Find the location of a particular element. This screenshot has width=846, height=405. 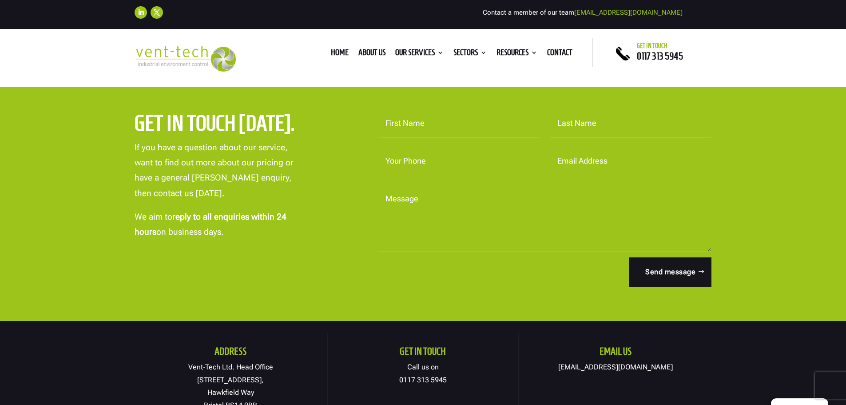

span: 0117 313 5945 is located at coordinates (660, 56).